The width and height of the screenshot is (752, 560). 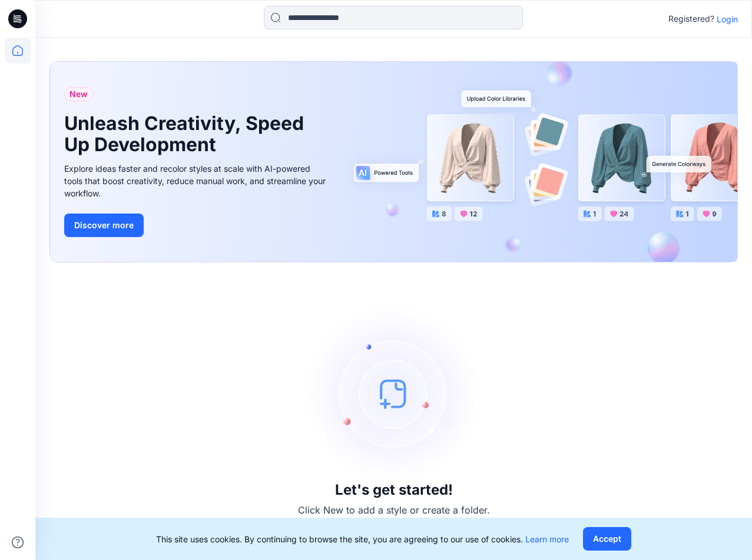 What do you see at coordinates (727, 19) in the screenshot?
I see `p: Login` at bounding box center [727, 19].